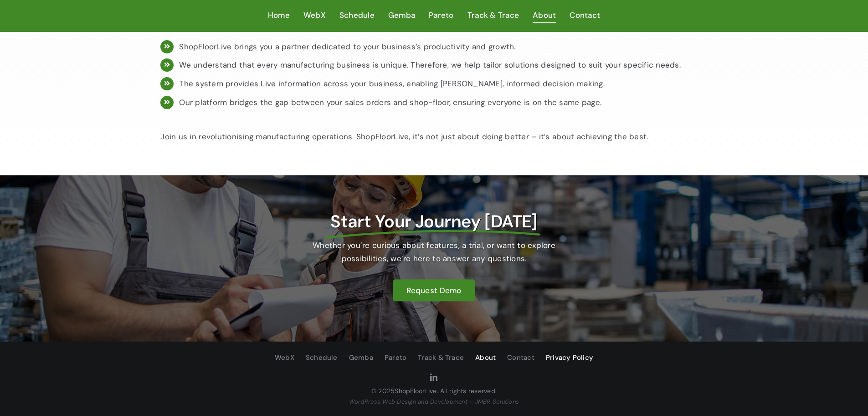 The height and width of the screenshot is (416, 868). What do you see at coordinates (434, 137) in the screenshot?
I see `p: Join us in revolutionising manufacturing operations. ShopFloorLive, it’s not just about doing bet...` at bounding box center [434, 137].